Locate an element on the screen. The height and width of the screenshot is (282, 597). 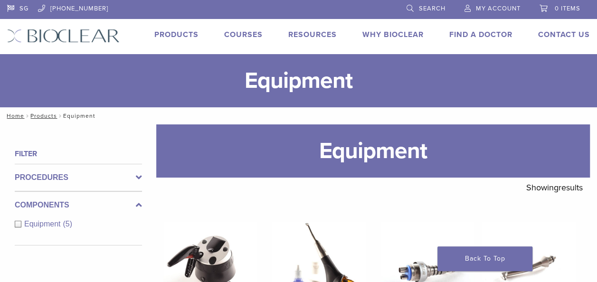
label: Components is located at coordinates (78, 205).